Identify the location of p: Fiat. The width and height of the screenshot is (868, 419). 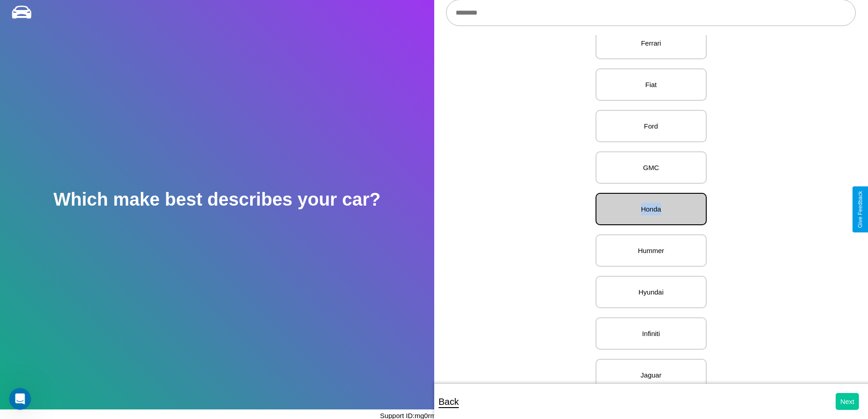
(651, 84).